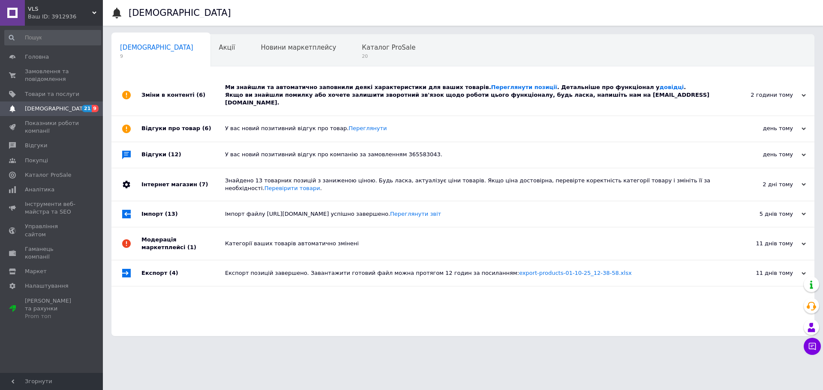 Image resolution: width=823 pixels, height=390 pixels. What do you see at coordinates (763, 185) in the screenshot?
I see `div: 2 дні тому` at bounding box center [763, 185].